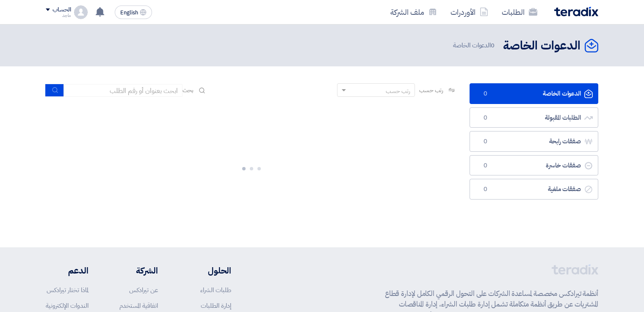 The height and width of the screenshot is (312, 644). What do you see at coordinates (542, 46) in the screenshot?
I see `h2: الدعوات الخاصة` at bounding box center [542, 46].